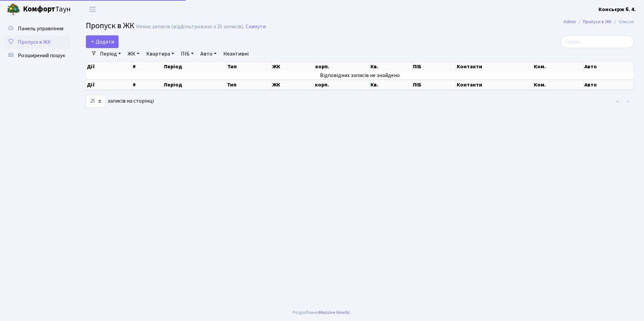 Image resolution: width=644 pixels, height=321 pixels. I want to click on img: logo.png, so click(14, 10).